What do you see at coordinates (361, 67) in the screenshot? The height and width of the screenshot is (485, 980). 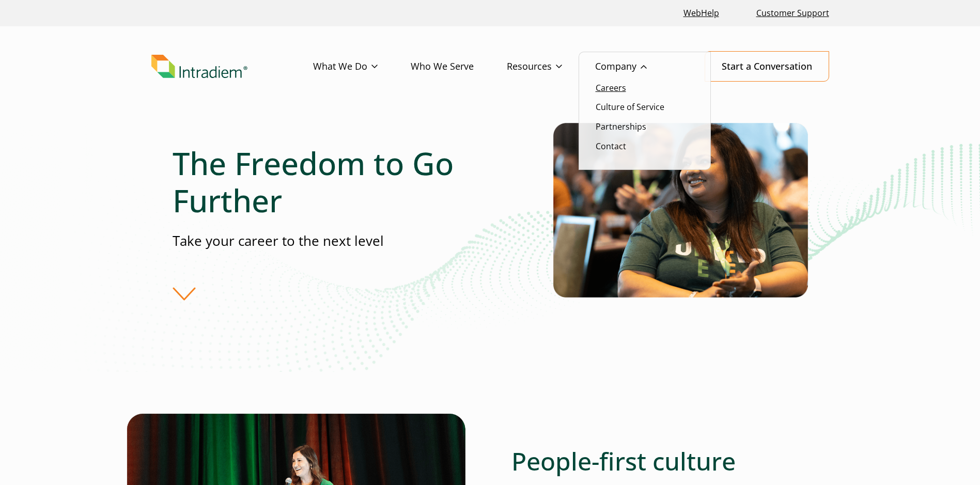 I see `a: What We Do` at bounding box center [361, 67].